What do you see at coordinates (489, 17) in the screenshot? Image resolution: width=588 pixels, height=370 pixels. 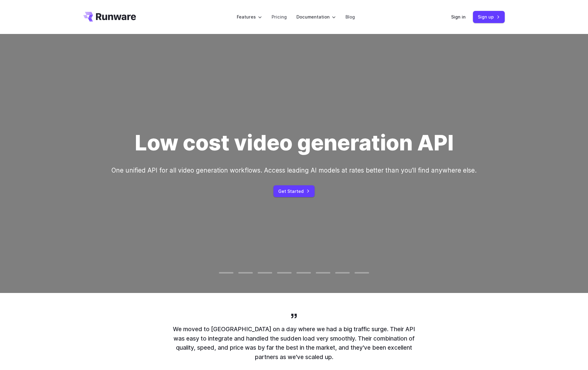 I see `a: Sign up` at bounding box center [489, 17].